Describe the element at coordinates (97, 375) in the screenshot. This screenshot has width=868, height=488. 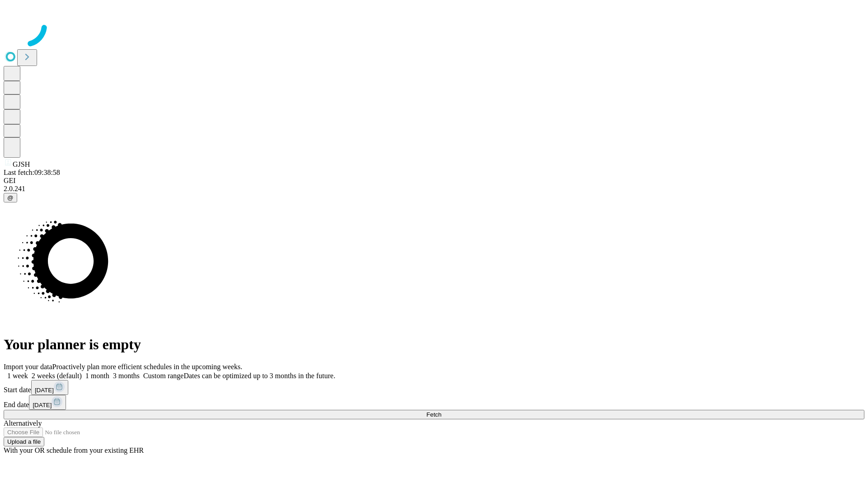
I see `span: 1 month` at that location.